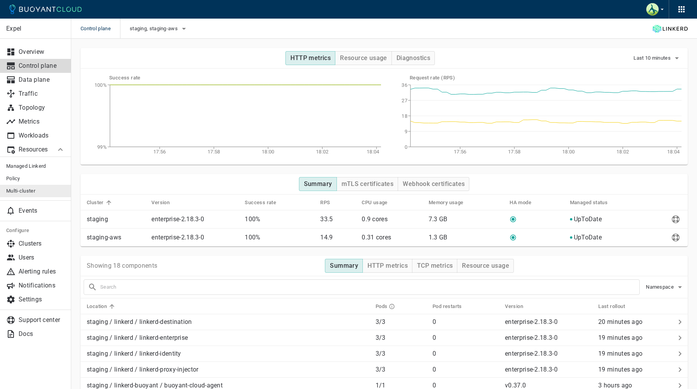 The width and height of the screenshot is (697, 389). What do you see at coordinates (525, 202) in the screenshot?
I see `span: HA mode` at bounding box center [525, 202].